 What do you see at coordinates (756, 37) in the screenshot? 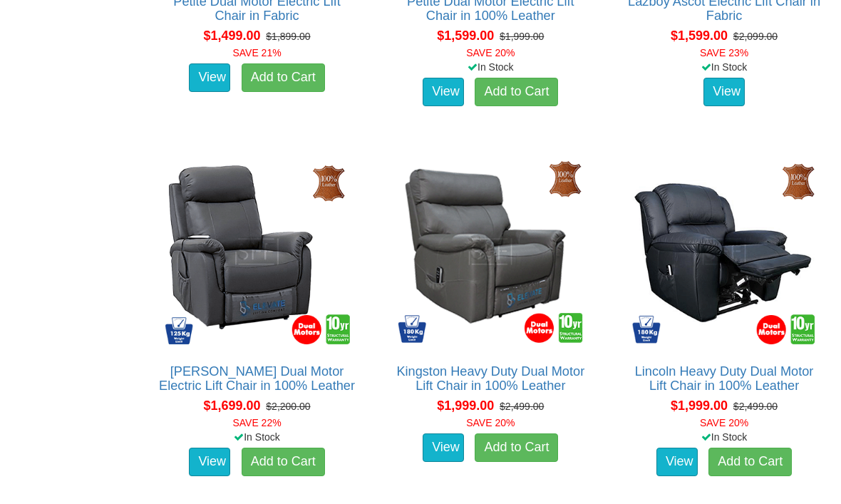
I see `del: $2,099.00` at bounding box center [756, 37].